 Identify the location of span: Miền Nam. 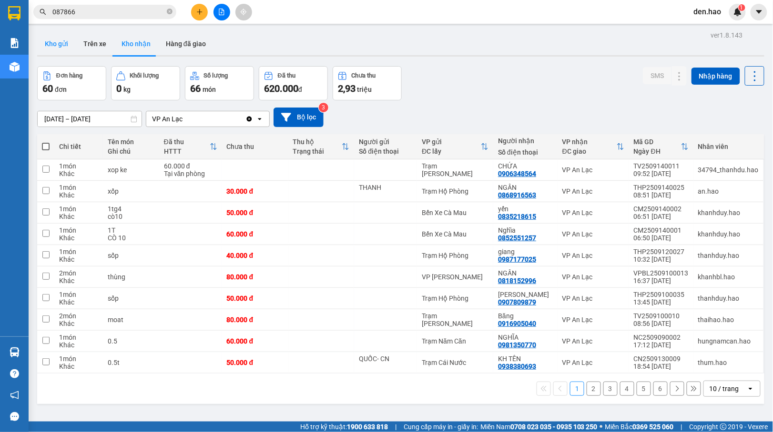
(539, 427).